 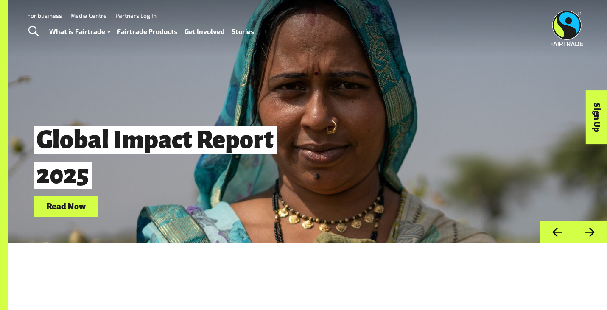 What do you see at coordinates (136, 15) in the screenshot?
I see `a: Partners Log In` at bounding box center [136, 15].